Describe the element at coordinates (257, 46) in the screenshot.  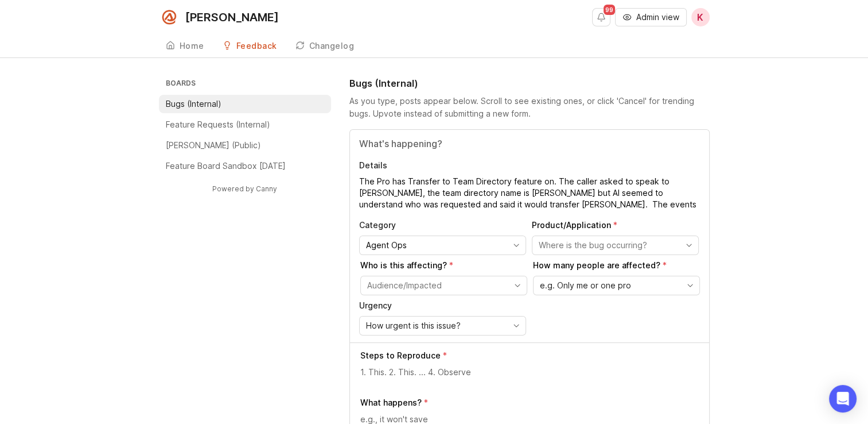
I see `div: Feedback` at that location.